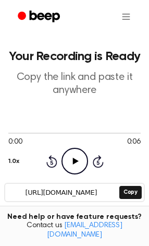 This screenshot has width=149, height=246. Describe the element at coordinates (130, 192) in the screenshot. I see `button: Copy` at that location.